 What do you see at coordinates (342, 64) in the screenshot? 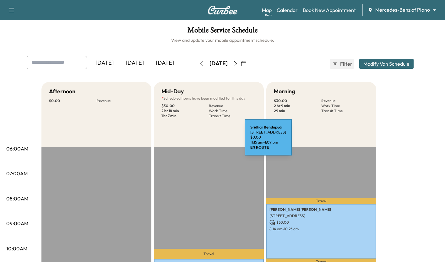
I see `button: Filter` at bounding box center [342, 64].